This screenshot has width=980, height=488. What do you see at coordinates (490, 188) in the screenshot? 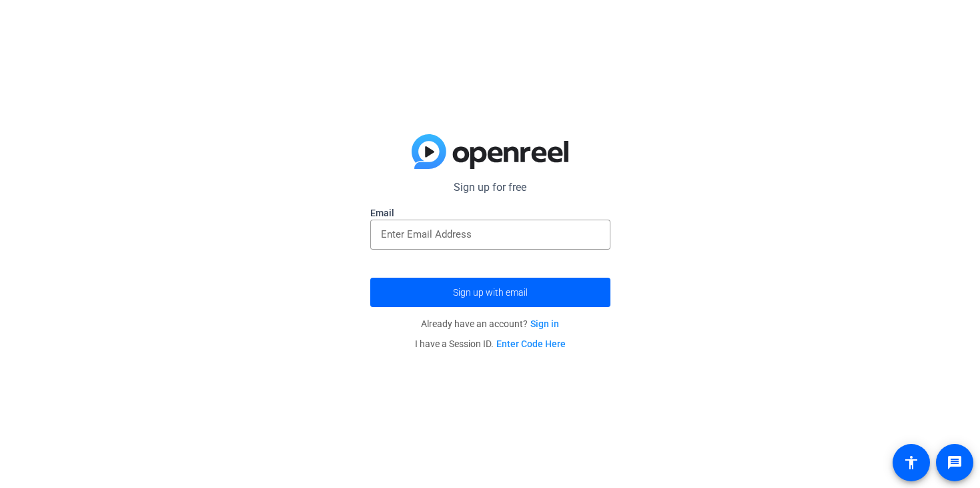
I see `p: Sign up for free` at bounding box center [490, 188].